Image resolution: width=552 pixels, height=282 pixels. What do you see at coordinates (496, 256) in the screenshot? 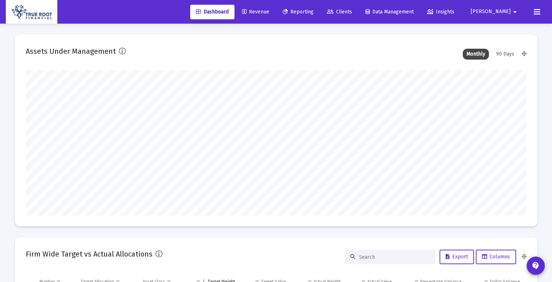
I see `span: Columns` at bounding box center [496, 256].